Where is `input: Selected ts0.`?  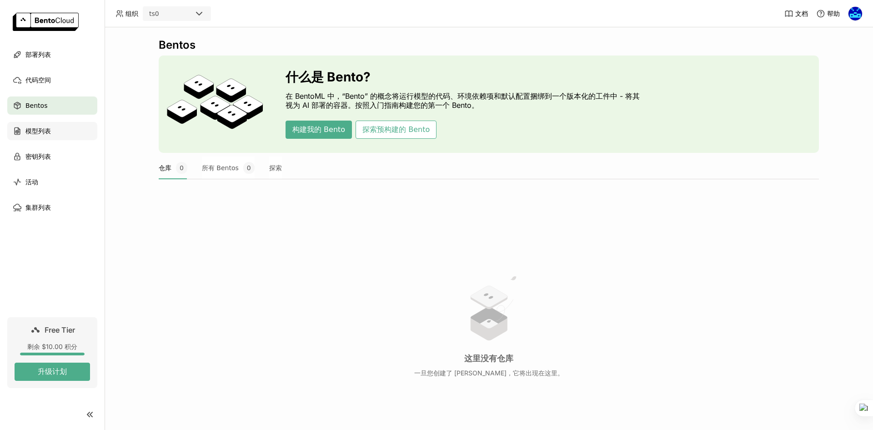
input: Selected ts0. is located at coordinates (160, 14).